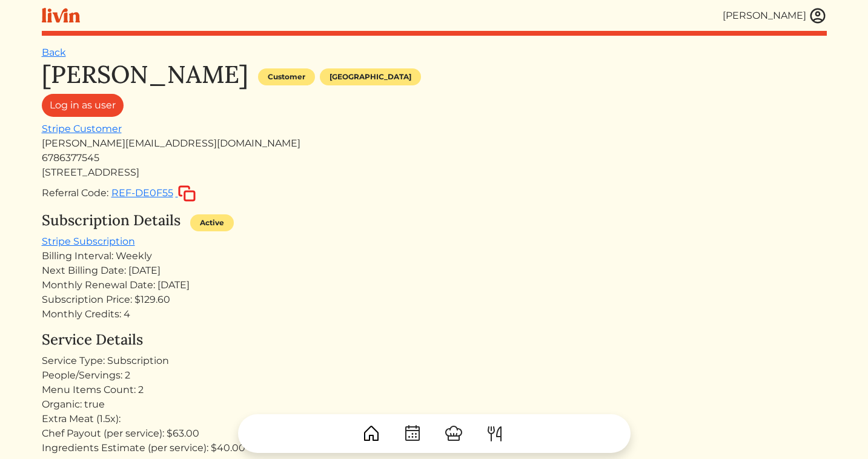 The image size is (868, 459). I want to click on a: Log in as user, so click(82, 106).